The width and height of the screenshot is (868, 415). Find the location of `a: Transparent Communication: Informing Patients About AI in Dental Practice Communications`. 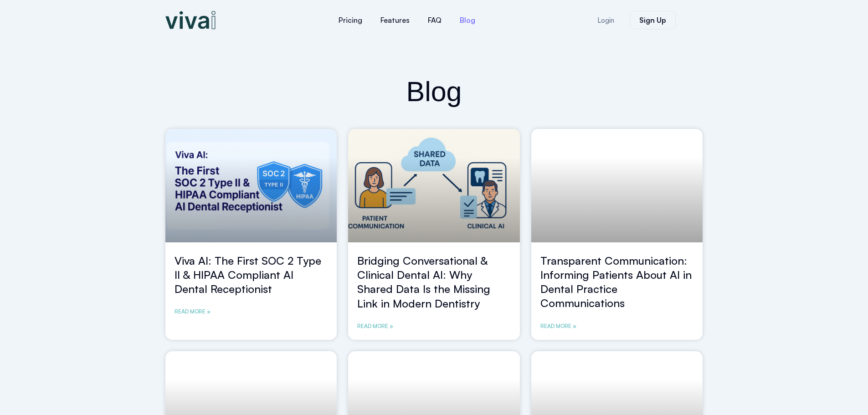

a: Transparent Communication: Informing Patients About AI in Dental Practice Communications is located at coordinates (616, 282).